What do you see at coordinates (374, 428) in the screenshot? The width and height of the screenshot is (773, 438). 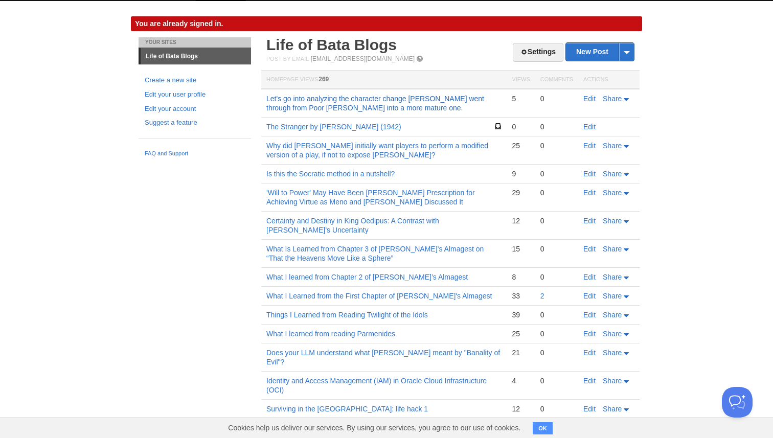 I see `span: Cookies help us deliver our services. By using our services, you agree to our use of cookies.` at bounding box center [374, 428].